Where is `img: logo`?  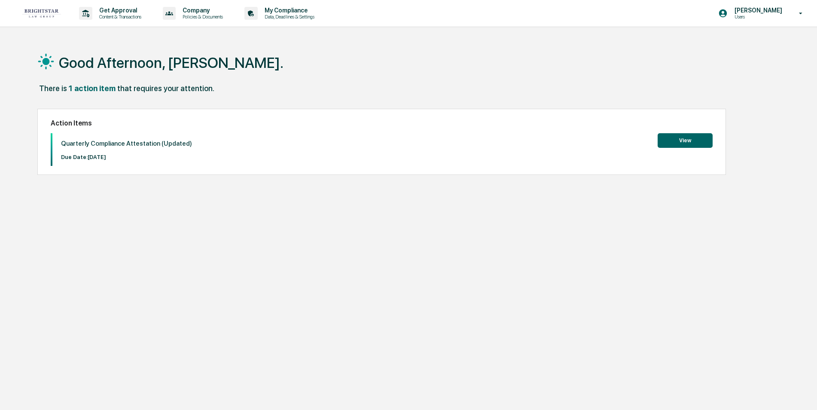
img: logo is located at coordinates (41, 13).